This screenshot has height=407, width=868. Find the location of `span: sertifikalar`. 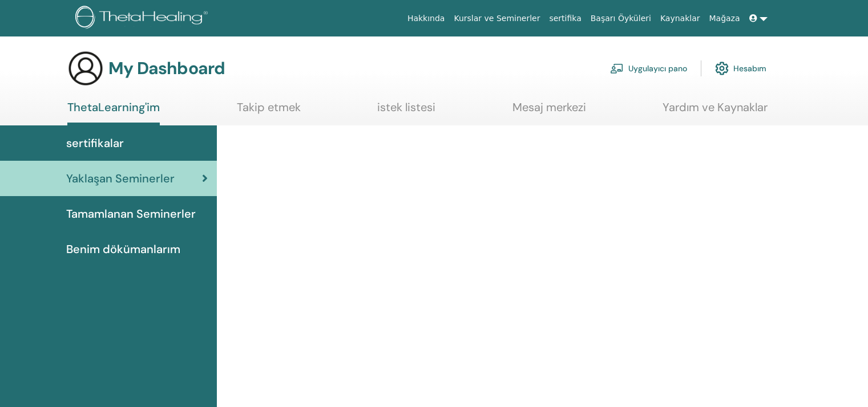

span: sertifikalar is located at coordinates (95, 143).